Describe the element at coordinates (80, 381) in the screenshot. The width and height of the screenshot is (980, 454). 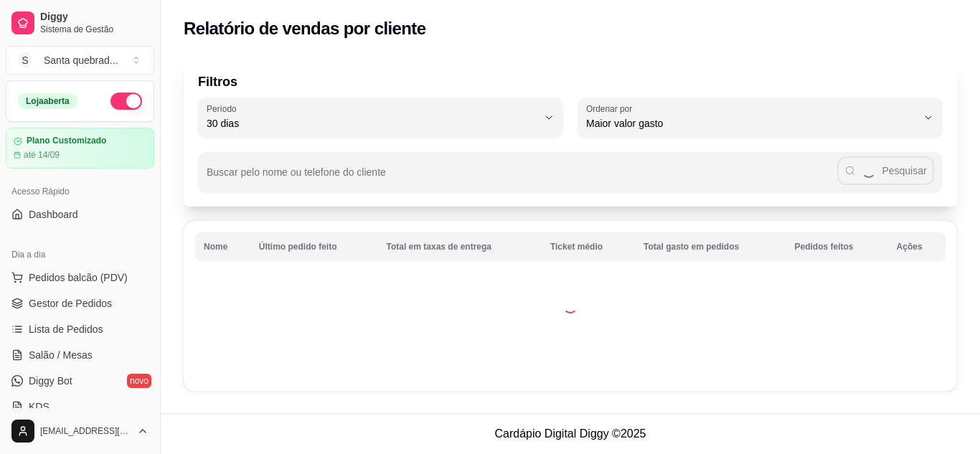
I see `a: Diggy Botnovo` at that location.